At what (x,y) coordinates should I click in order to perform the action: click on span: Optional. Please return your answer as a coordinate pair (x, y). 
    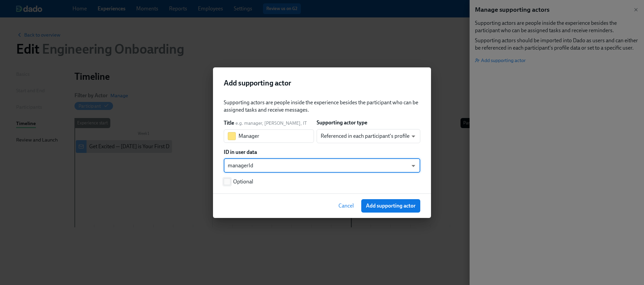
    Looking at the image, I should click on (243, 182).